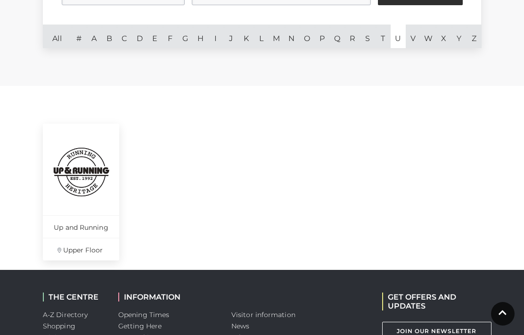 This screenshot has width=524, height=335. Describe the element at coordinates (338, 36) in the screenshot. I see `a: Q` at that location.